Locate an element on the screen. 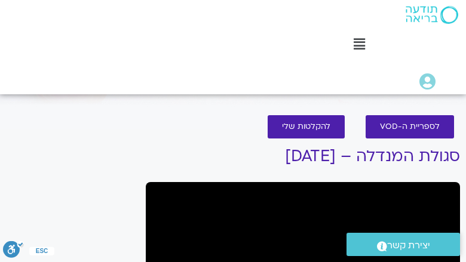 The image size is (466, 262). a: לספריית ה-VOD is located at coordinates (410, 127).